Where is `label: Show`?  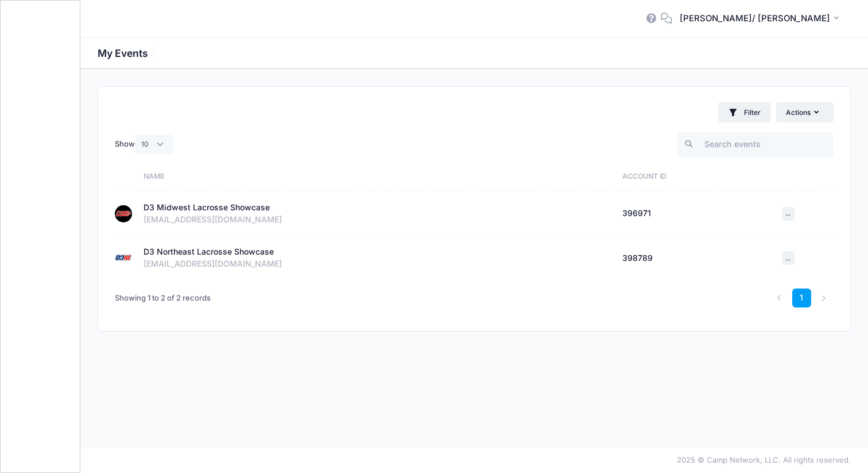
label: Show is located at coordinates (143, 144).